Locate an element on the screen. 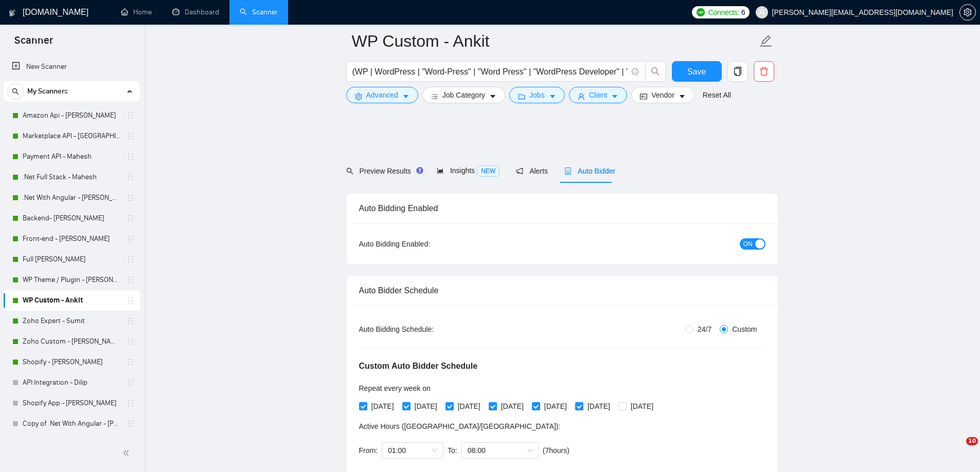 The width and height of the screenshot is (980, 472). span: Save is located at coordinates (697, 71).